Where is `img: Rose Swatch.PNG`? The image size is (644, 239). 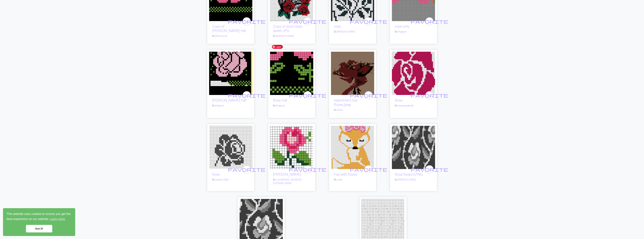 img: Rose Swatch.PNG is located at coordinates (414, 147).